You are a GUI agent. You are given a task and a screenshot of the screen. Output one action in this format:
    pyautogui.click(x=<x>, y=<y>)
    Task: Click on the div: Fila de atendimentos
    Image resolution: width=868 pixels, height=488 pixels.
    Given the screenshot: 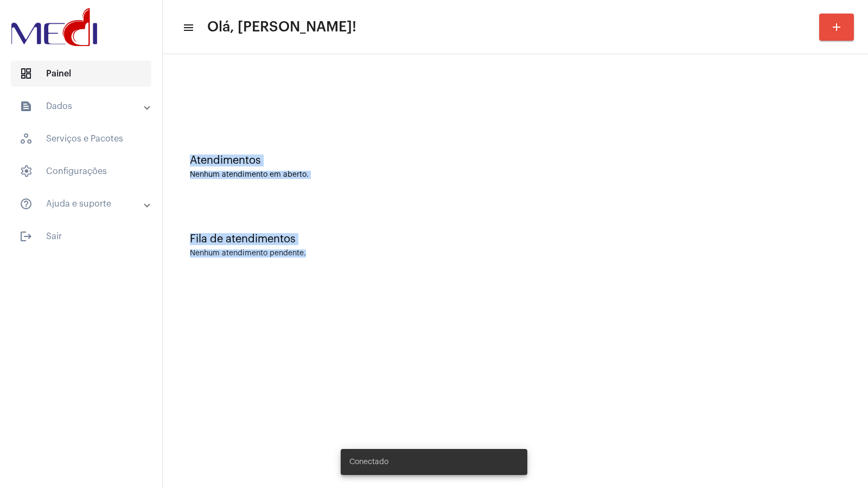 What is the action you would take?
    pyautogui.click(x=516, y=239)
    